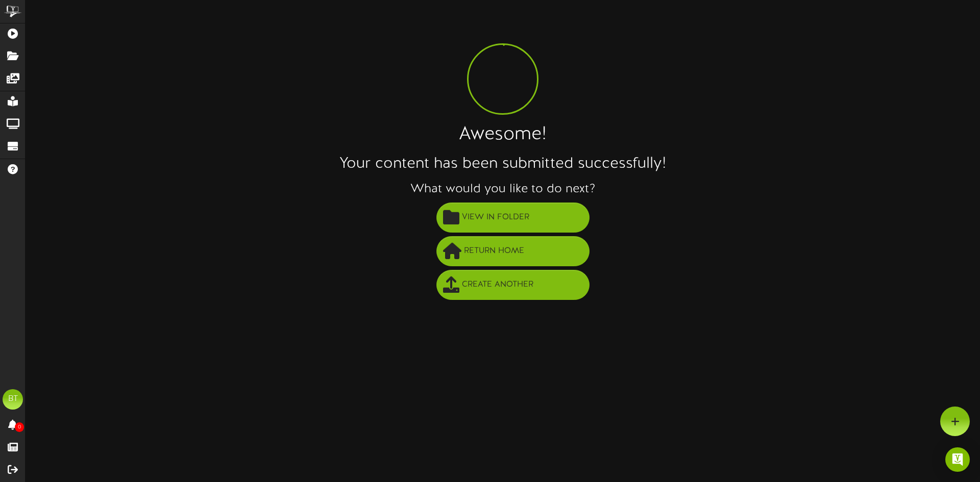 The width and height of the screenshot is (980, 482). I want to click on h2: Your content has been submitted successfully!, so click(503, 163).